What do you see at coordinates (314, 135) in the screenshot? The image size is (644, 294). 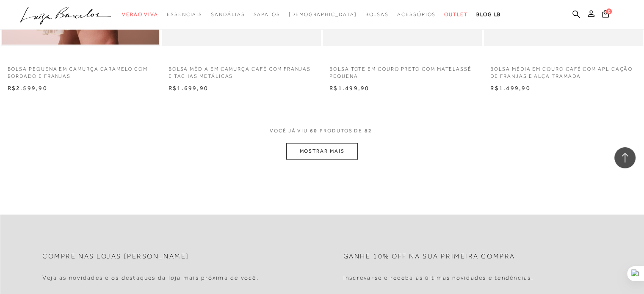 I see `span: 60` at bounding box center [314, 135].